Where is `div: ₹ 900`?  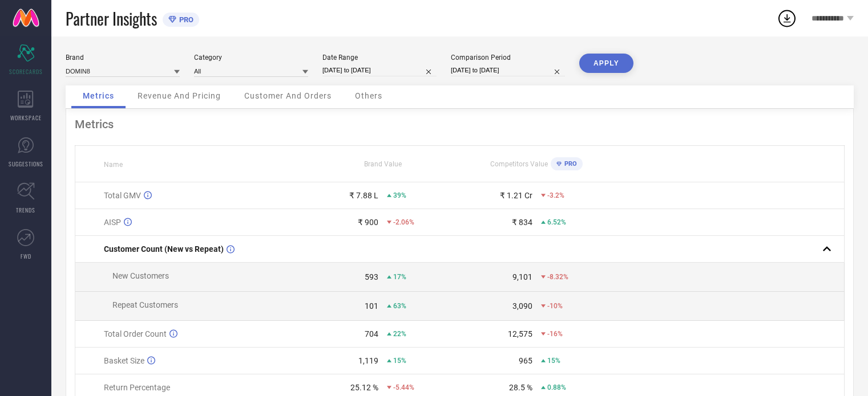 div: ₹ 900 is located at coordinates (368, 222).